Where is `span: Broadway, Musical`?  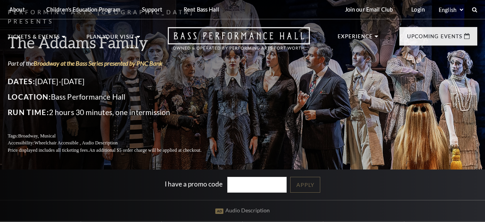 span: Broadway, Musical is located at coordinates (37, 136).